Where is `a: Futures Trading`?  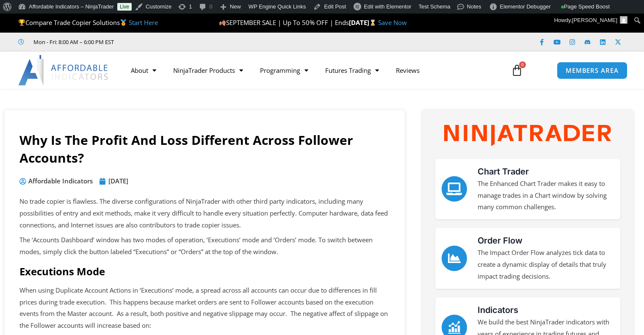 a: Futures Trading is located at coordinates (352, 70).